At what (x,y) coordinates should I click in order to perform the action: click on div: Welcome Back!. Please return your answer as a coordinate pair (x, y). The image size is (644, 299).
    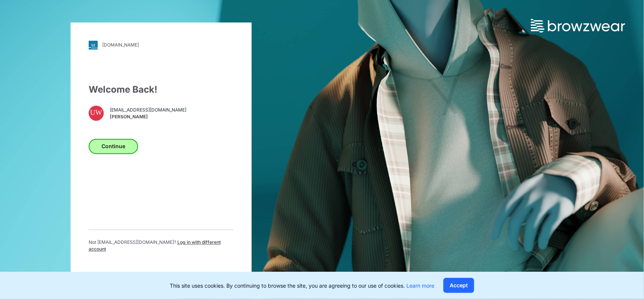
    Looking at the image, I should click on (161, 90).